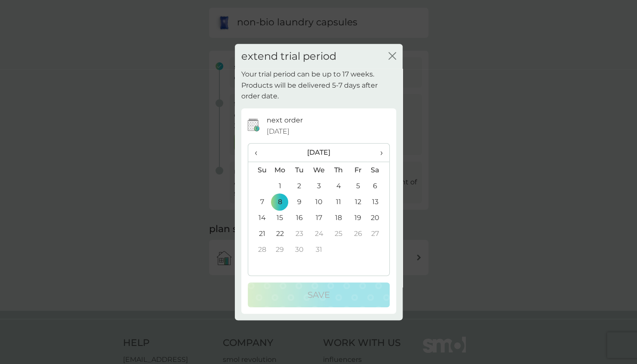 This screenshot has height=364, width=637. What do you see at coordinates (284, 121) in the screenshot?
I see `p: next order` at bounding box center [284, 121].